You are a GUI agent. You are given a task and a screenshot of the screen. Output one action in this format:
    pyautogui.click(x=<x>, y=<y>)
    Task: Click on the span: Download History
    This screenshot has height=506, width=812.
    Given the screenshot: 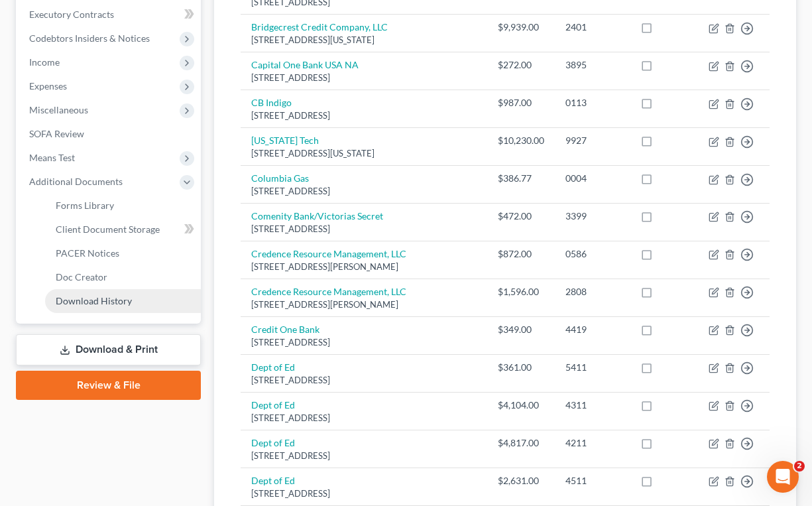 What is the action you would take?
    pyautogui.click(x=94, y=301)
    